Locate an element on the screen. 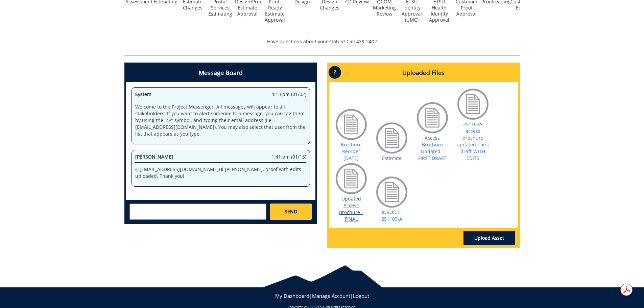  a: My Dashboard is located at coordinates (292, 296).